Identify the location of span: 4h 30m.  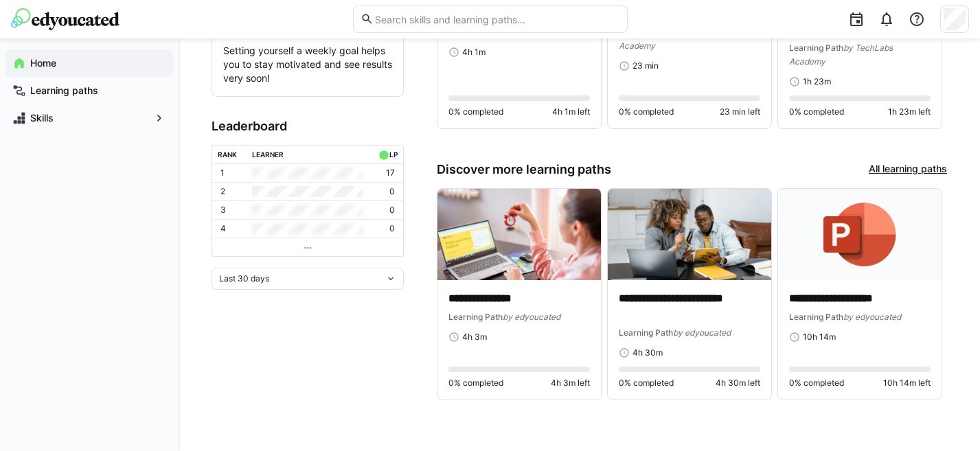
(648, 353).